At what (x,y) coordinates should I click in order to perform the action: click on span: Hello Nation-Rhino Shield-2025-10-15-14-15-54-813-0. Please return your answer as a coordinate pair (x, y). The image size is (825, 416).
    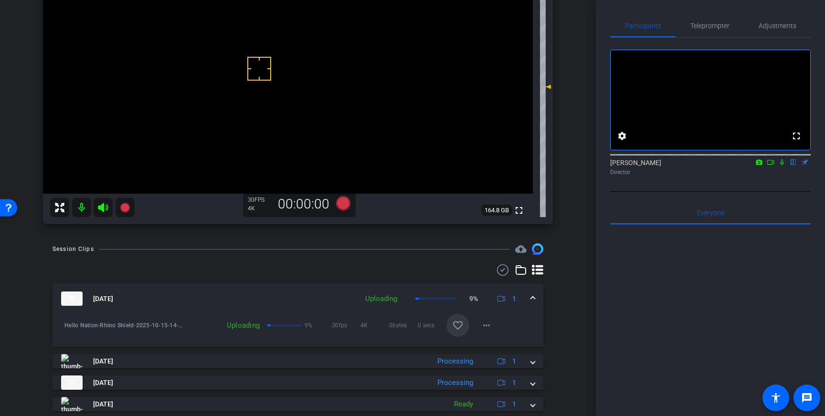
    Looking at the image, I should click on (124, 326).